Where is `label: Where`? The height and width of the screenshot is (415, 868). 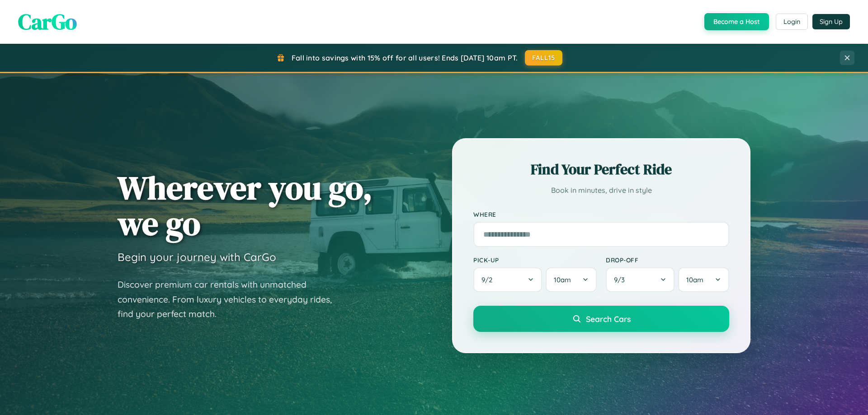 label: Where is located at coordinates (601, 214).